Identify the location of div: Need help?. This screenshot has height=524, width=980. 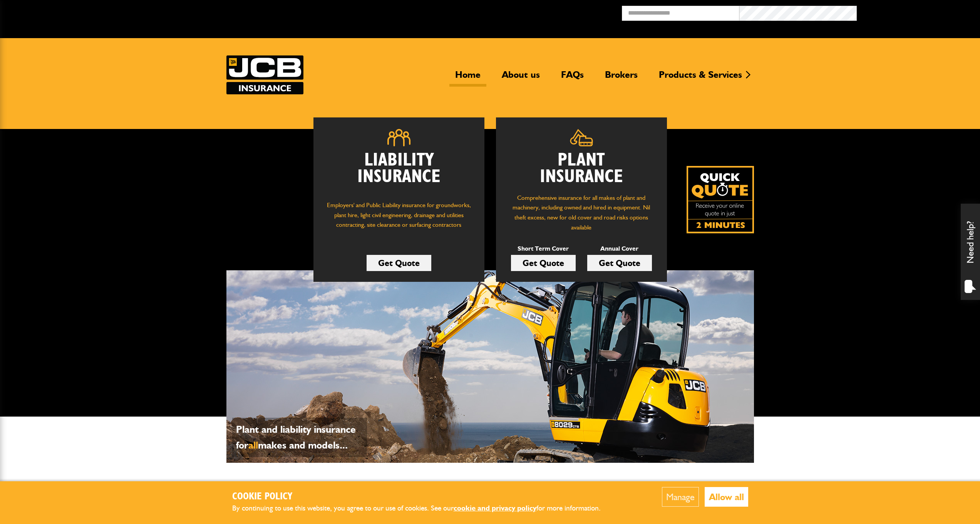
(970, 252).